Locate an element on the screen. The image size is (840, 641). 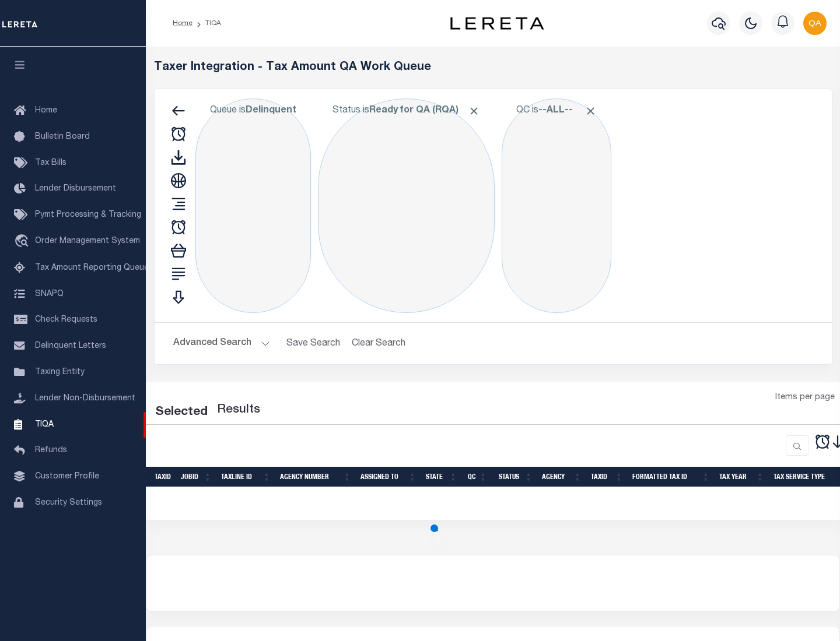
th: Assigned To is located at coordinates (388, 477).